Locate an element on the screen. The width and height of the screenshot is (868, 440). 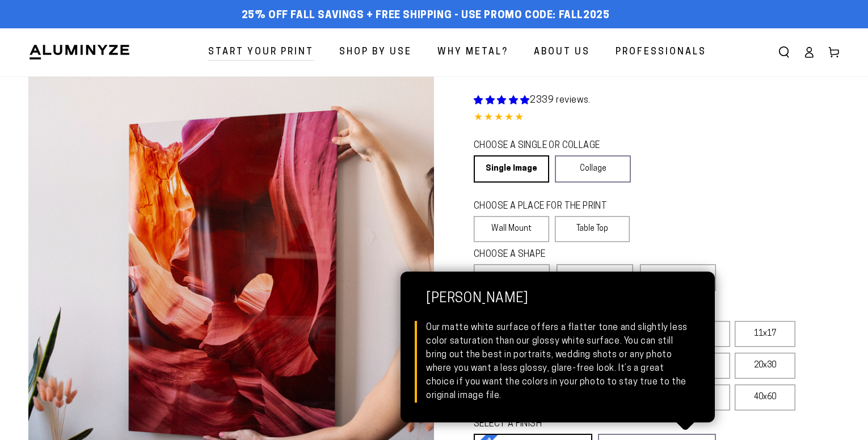
legend: CHOOSE A SINGLE OR COLLAGE is located at coordinates (547, 146).